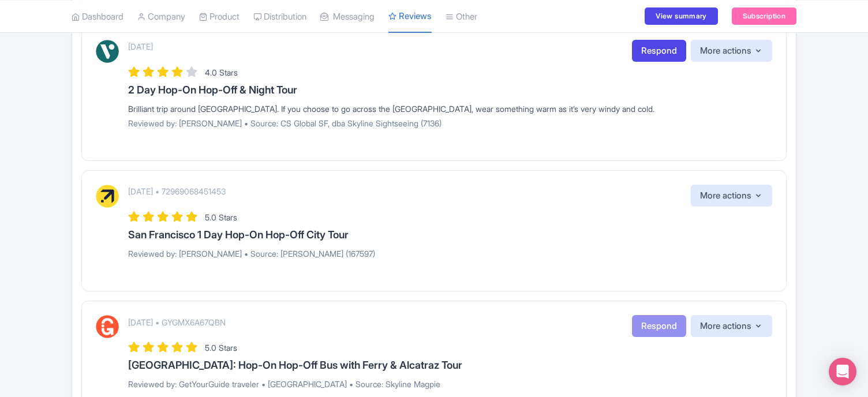  I want to click on img: GetYourGuide Logo, so click(107, 326).